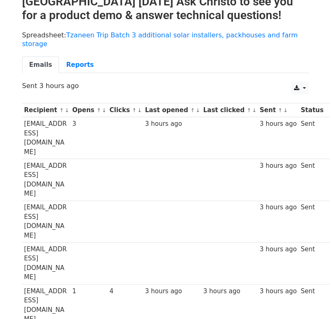 The width and height of the screenshot is (331, 319). I want to click on th: Last clicked, so click(229, 110).